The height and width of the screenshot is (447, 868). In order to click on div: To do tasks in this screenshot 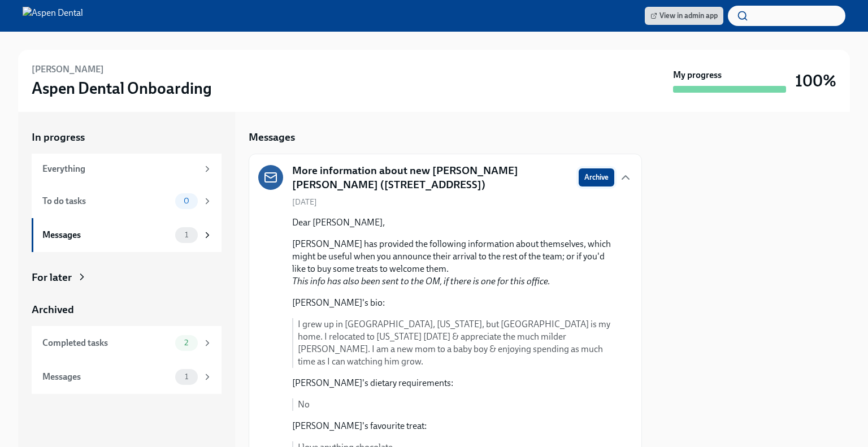, I will do `click(106, 201)`.